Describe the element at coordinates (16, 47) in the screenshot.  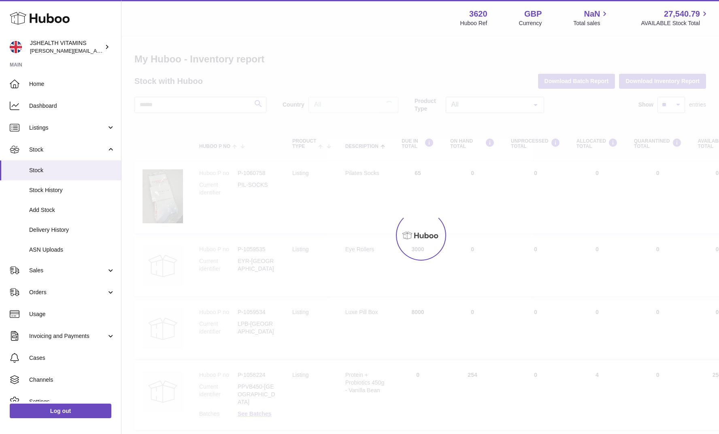
I see `img: francesca@jshealthvitamins.com` at that location.